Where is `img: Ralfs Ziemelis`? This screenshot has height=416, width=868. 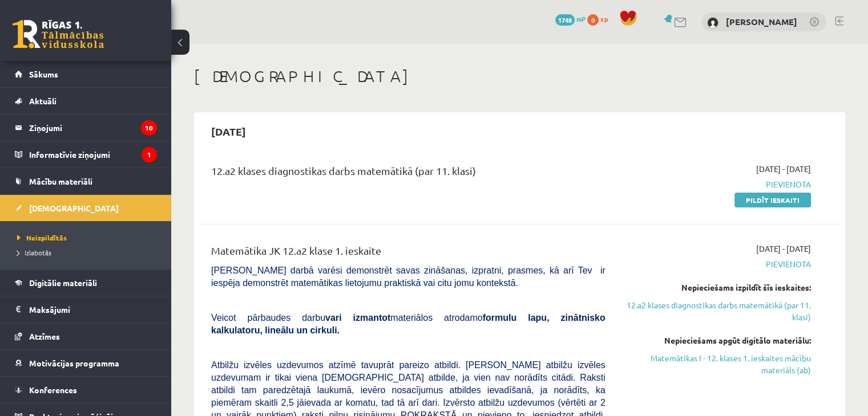
img: Ralfs Ziemelis is located at coordinates (713, 23).